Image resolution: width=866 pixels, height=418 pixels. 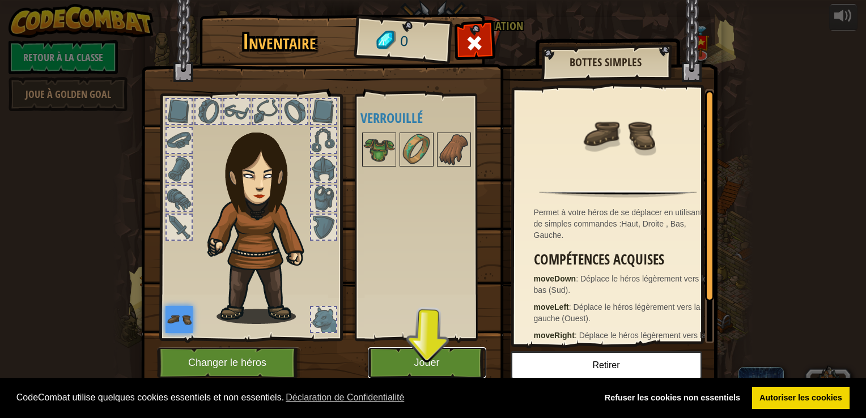 I want to click on strong: moveDown, so click(x=555, y=279).